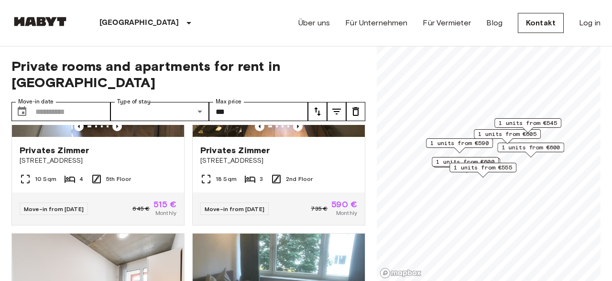 The image size is (612, 281). What do you see at coordinates (460, 143) in the screenshot?
I see `span: 1 units from €590` at bounding box center [460, 143].